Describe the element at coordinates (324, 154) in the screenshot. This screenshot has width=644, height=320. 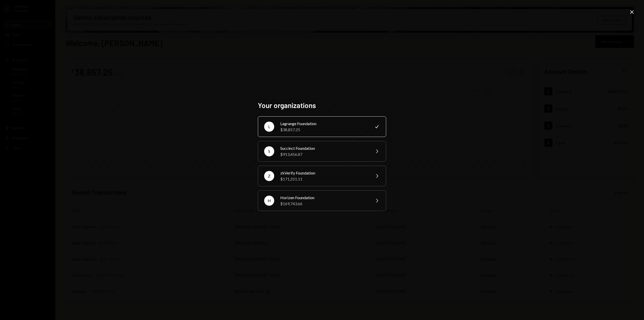
I see `div: $913,456.87` at that location.